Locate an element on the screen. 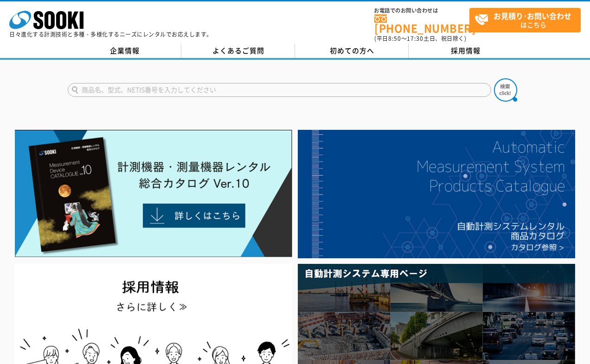  a: お見積り･お問い合わせはこちら is located at coordinates (525, 20).